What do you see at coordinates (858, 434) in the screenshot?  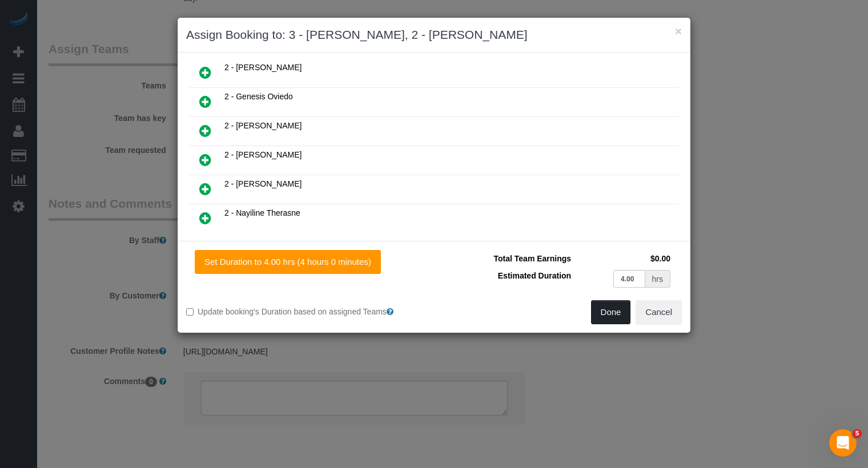 I see `span: 5` at bounding box center [858, 434].